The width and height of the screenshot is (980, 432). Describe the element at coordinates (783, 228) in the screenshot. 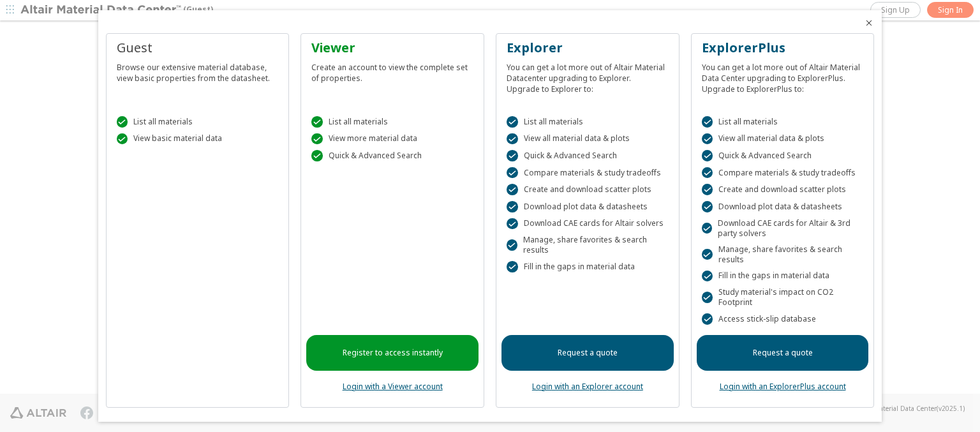

I see `div: Download CAE cards for Altair & 3rd party solvers` at that location.